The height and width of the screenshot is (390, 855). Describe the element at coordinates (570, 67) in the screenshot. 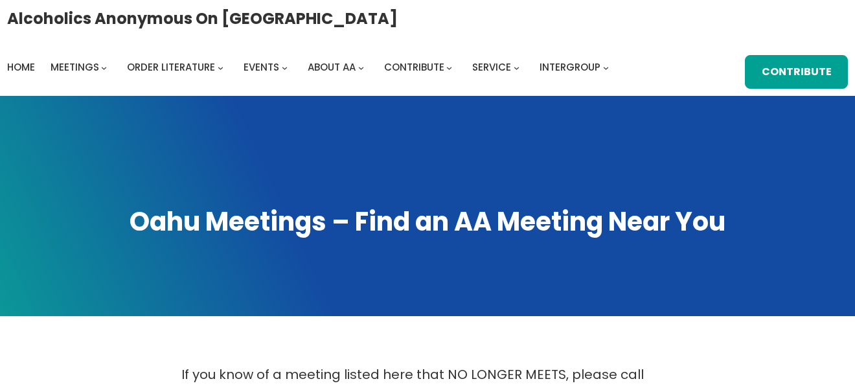

I see `a: Intergroup` at that location.